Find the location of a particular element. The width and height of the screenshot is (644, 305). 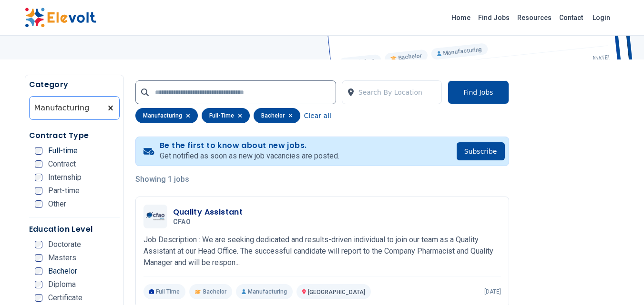

a: Resources is located at coordinates (534, 18).